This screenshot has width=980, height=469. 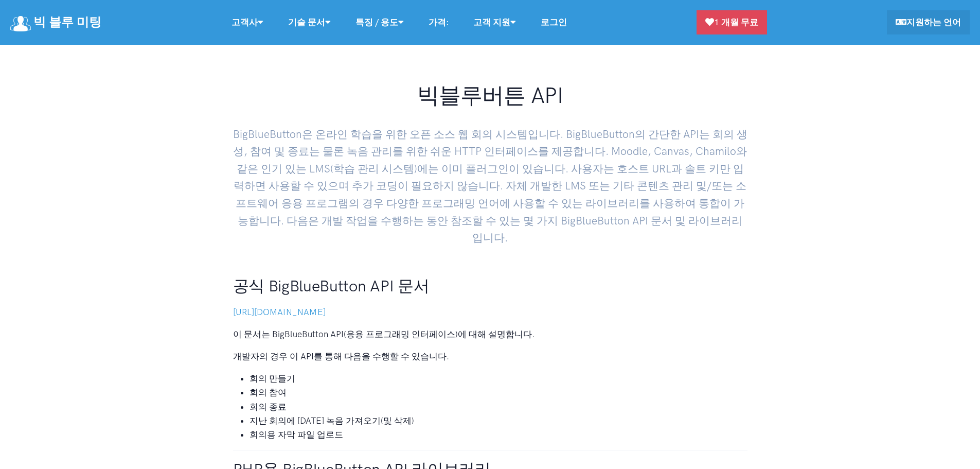 What do you see at coordinates (499, 435) in the screenshot?
I see `li: 회의용 자막 파일 업로드` at bounding box center [499, 435].